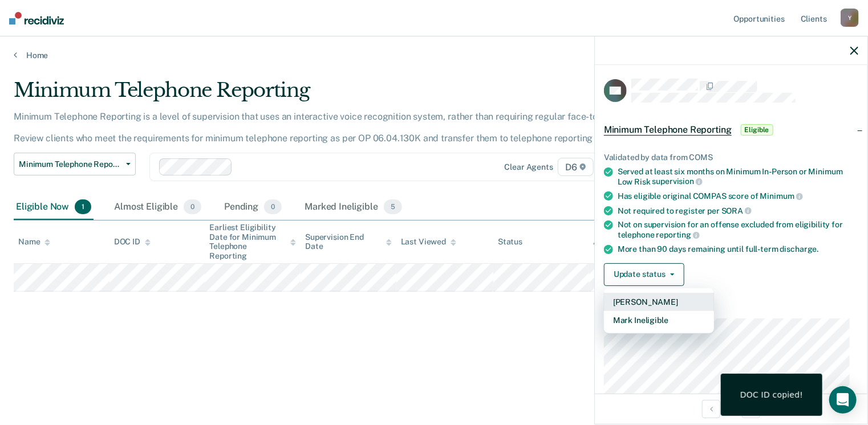 The image size is (868, 425). Describe the element at coordinates (731, 409) in the screenshot. I see `div: 1 / 1` at that location.